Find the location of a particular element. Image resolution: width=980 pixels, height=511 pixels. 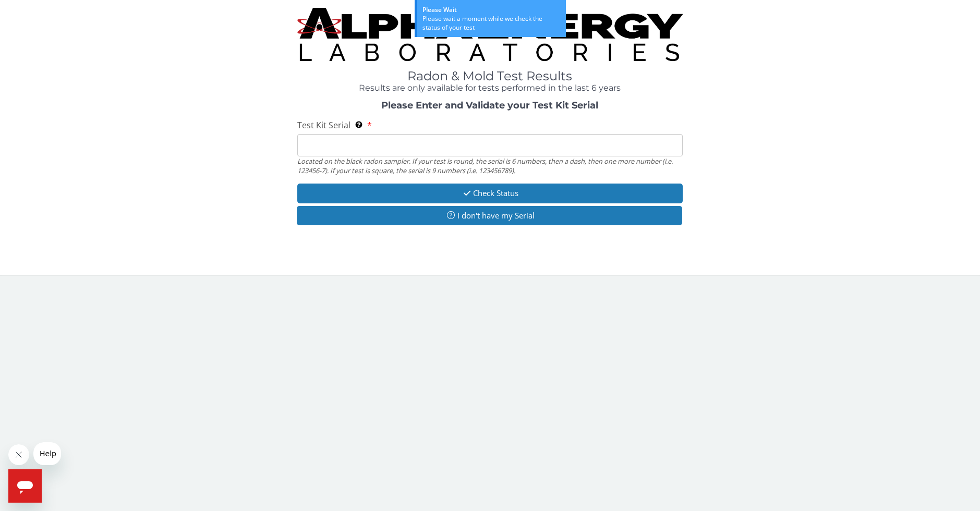

h4: Results are only available for tests performed in the last 6 years is located at coordinates (490, 88).